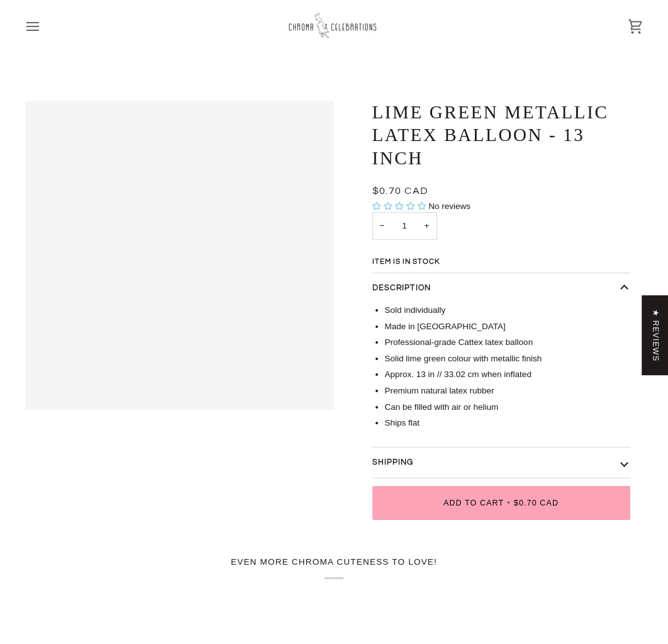 This screenshot has height=644, width=668. Describe the element at coordinates (180, 255) in the screenshot. I see `div: Lime Green Metallic Latex Balloon - 13 inch` at that location.